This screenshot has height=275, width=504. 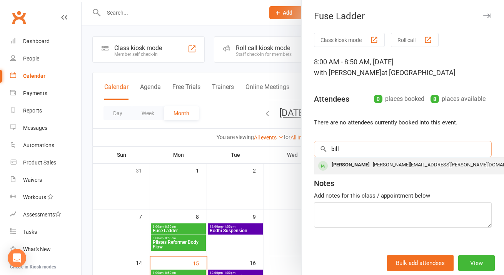 I want to click on div: Attendees, so click(x=332, y=99).